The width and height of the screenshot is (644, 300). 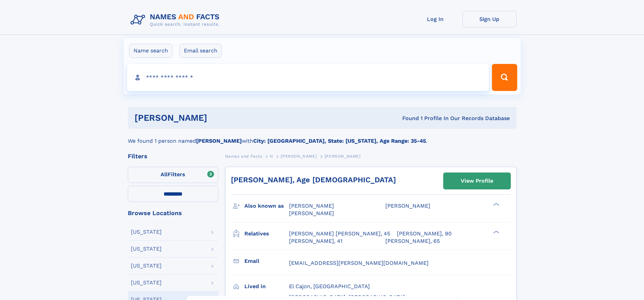 I want to click on label: Filters, so click(x=173, y=175).